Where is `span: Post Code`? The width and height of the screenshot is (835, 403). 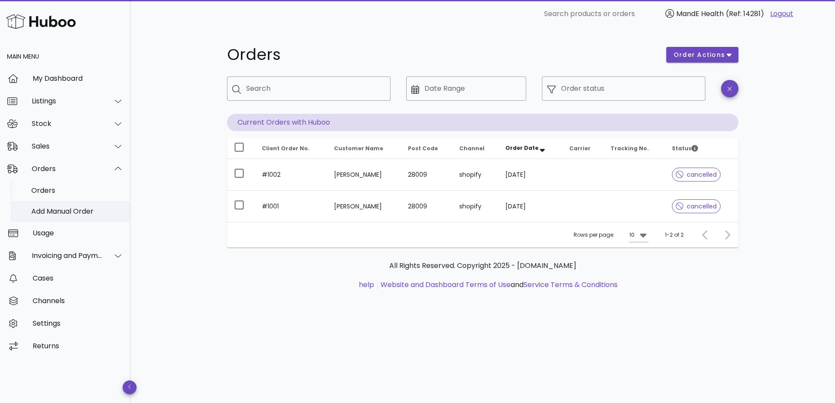 span: Post Code is located at coordinates (423, 148).